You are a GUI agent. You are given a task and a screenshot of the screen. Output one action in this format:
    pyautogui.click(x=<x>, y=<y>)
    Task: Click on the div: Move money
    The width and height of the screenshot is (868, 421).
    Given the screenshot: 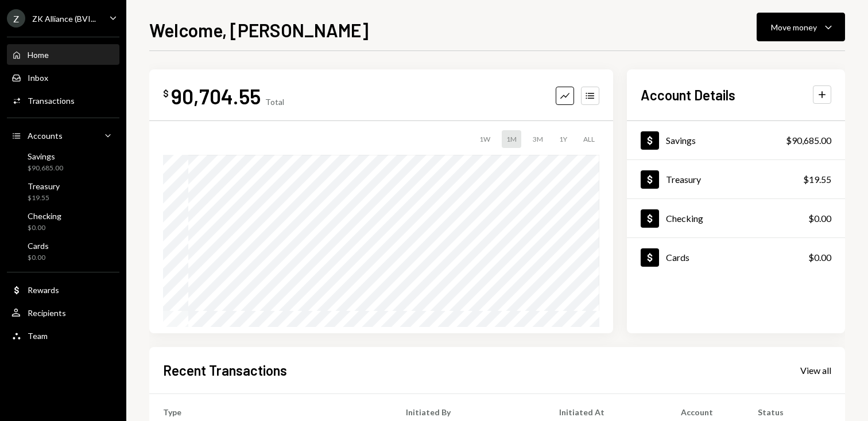 What is the action you would take?
    pyautogui.click(x=794, y=27)
    